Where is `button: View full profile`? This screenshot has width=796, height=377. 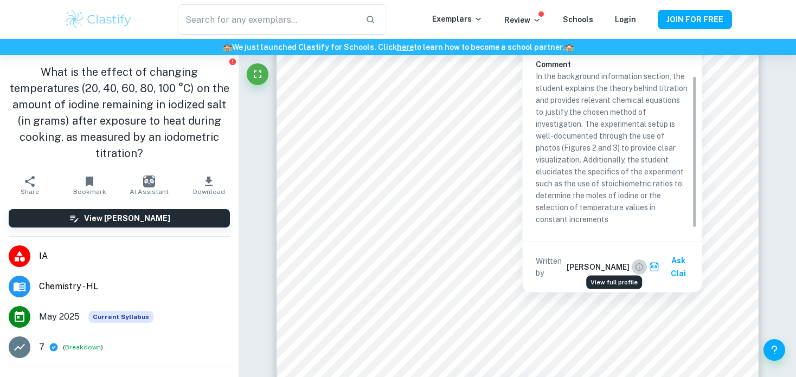
button: View full profile is located at coordinates (639, 267).